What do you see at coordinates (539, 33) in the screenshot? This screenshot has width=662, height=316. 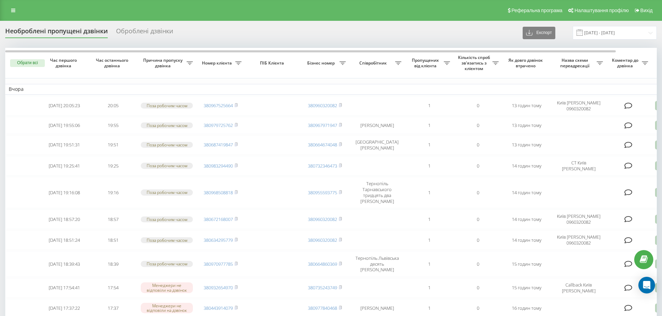 I see `button: Експорт` at bounding box center [539, 33].